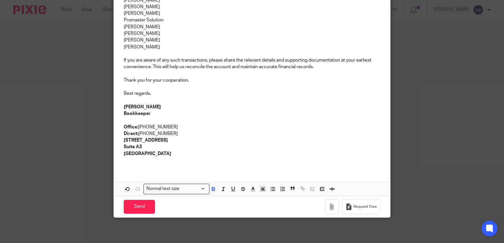 The width and height of the screenshot is (504, 243). What do you see at coordinates (131, 134) in the screenshot?
I see `strong: Direct:` at bounding box center [131, 134].